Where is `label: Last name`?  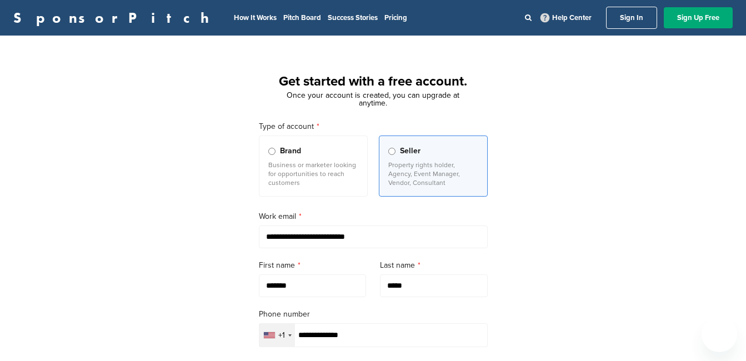 label: Last name is located at coordinates (434, 265).